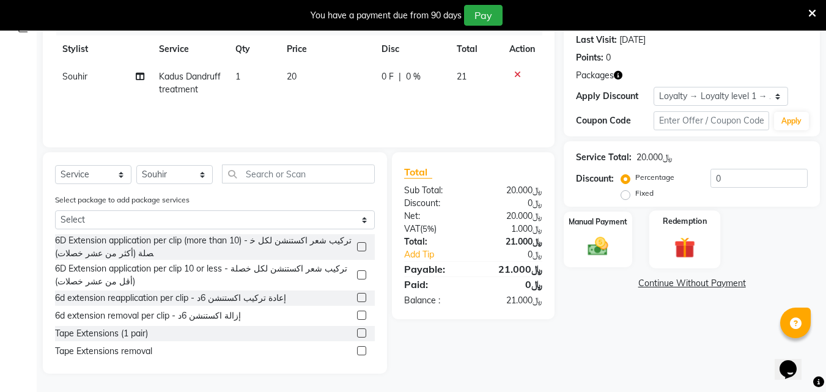 Image resolution: width=826 pixels, height=392 pixels. I want to click on div: Tape Extensions (1 pair), so click(102, 333).